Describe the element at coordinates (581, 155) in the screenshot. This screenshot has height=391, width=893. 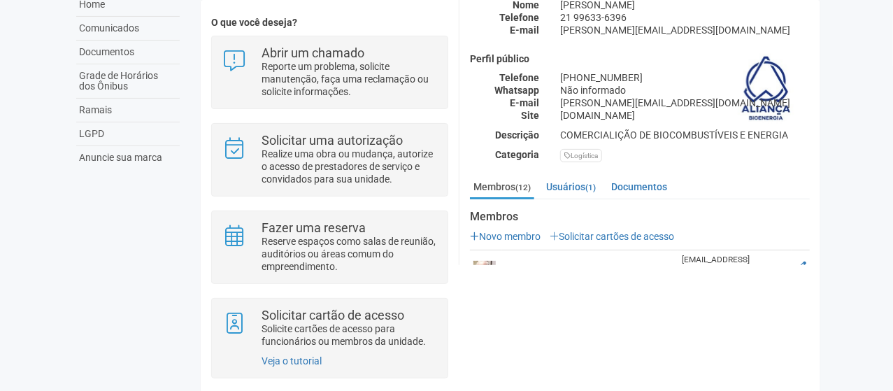
I see `div: Logística` at that location.